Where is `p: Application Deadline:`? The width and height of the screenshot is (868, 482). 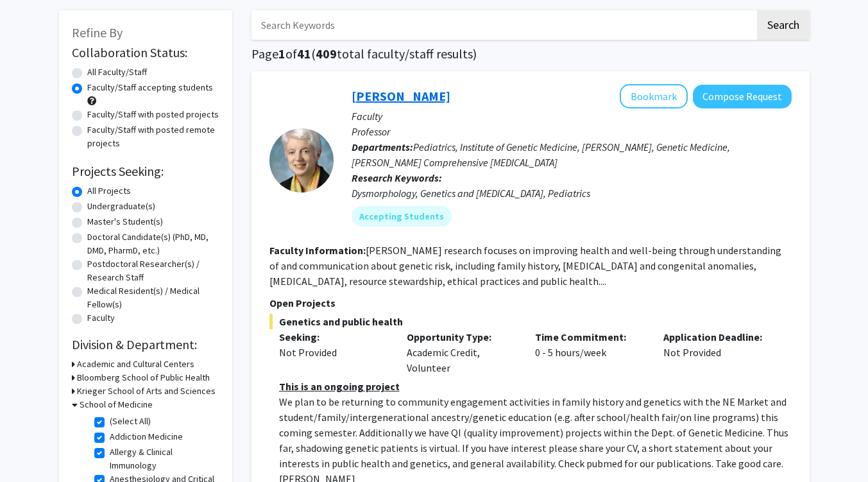 p: Application Deadline: is located at coordinates (718, 337).